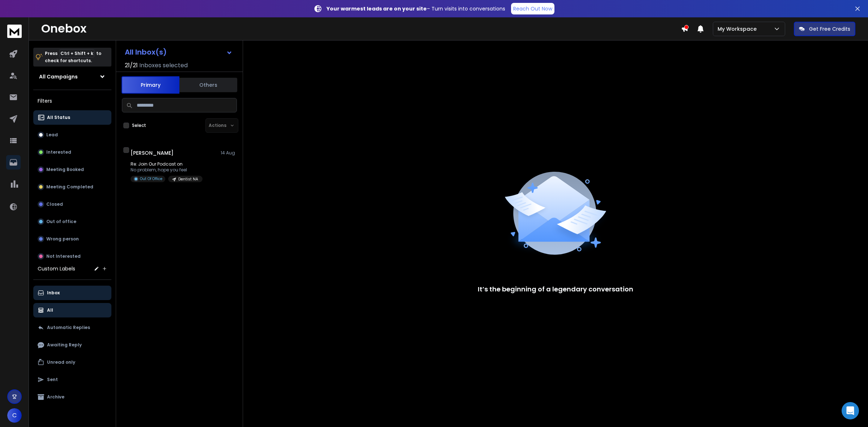 Image resolution: width=868 pixels, height=427 pixels. I want to click on h3: Custom Labels, so click(56, 269).